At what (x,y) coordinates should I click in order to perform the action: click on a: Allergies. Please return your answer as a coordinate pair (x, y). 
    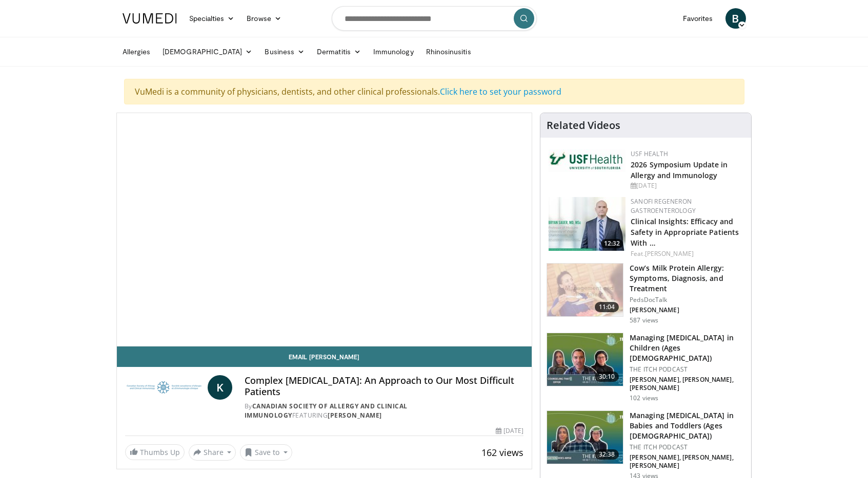
    Looking at the image, I should click on (136, 51).